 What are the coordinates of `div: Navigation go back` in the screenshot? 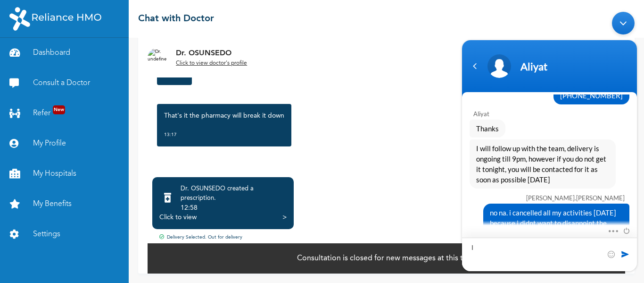 It's located at (17, 59).